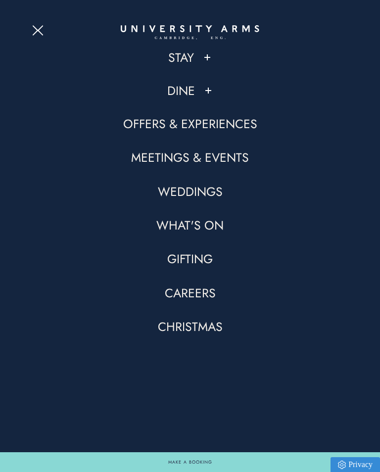 The image size is (380, 472). I want to click on a: Home, so click(190, 33).